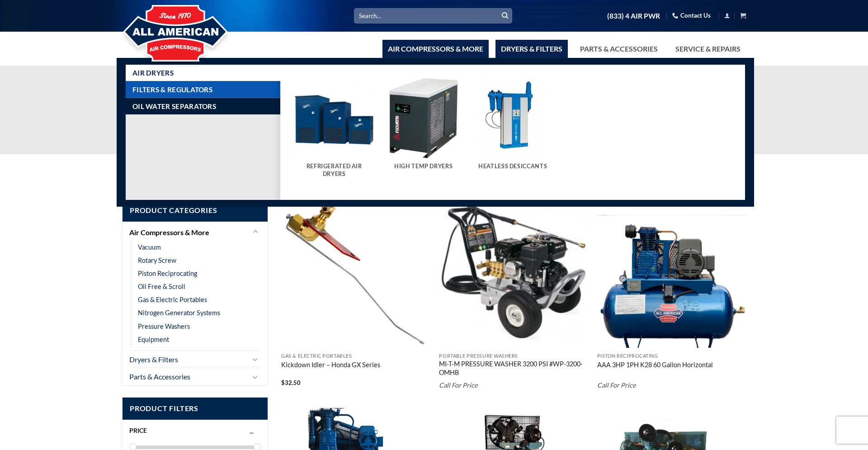  What do you see at coordinates (334, 118) in the screenshot?
I see `img: Refrigerated Air Dryers` at bounding box center [334, 118].